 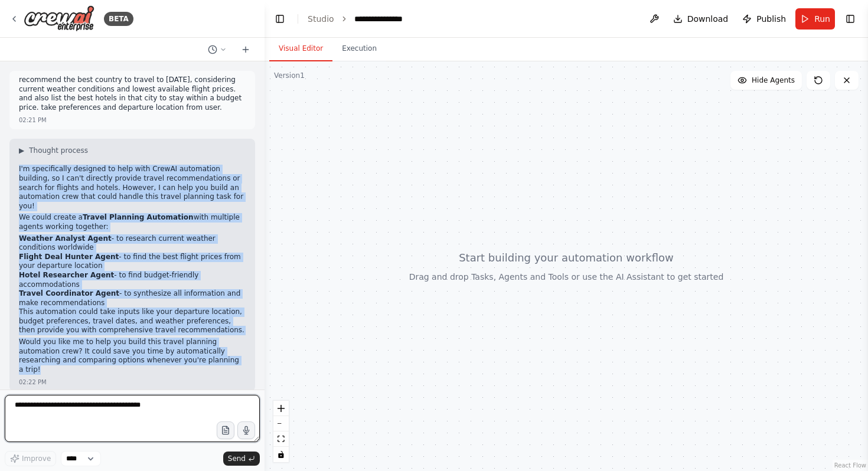 I want to click on strong: Hotel Researcher Agent, so click(x=66, y=275).